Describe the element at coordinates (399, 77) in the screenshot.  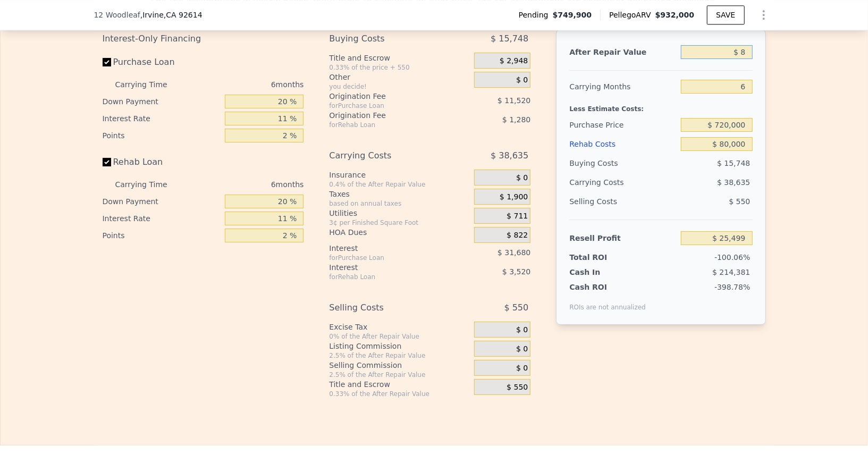
I see `div: Other` at that location.